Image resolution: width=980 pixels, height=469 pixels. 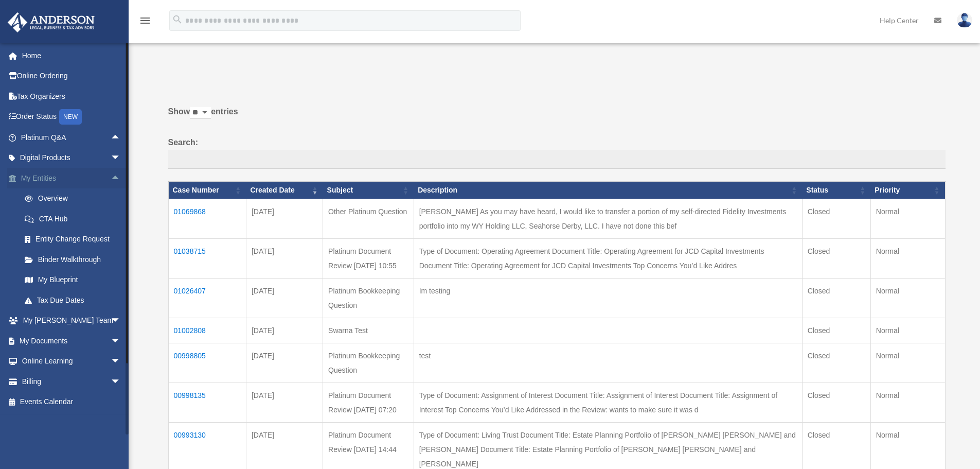 I want to click on td: Type of Document: Assignment of Interest Document Title: Assignment of Interest Document Title: A..., so click(x=608, y=402).